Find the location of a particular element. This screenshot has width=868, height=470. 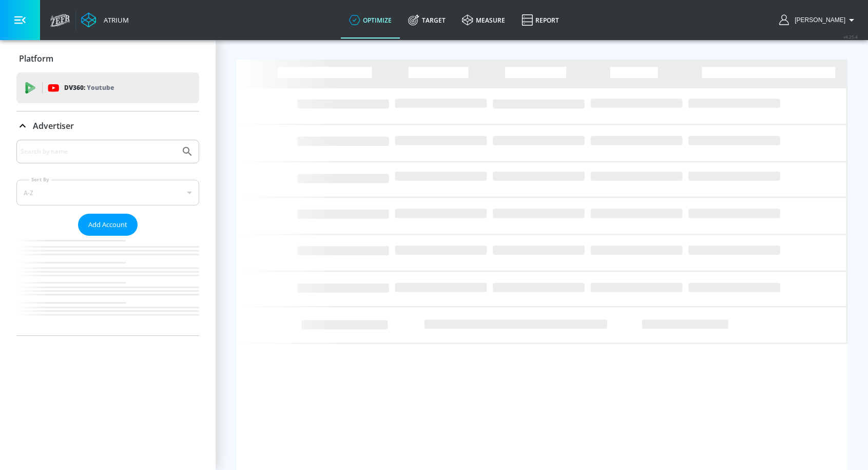

p: Youtube is located at coordinates (100, 87).